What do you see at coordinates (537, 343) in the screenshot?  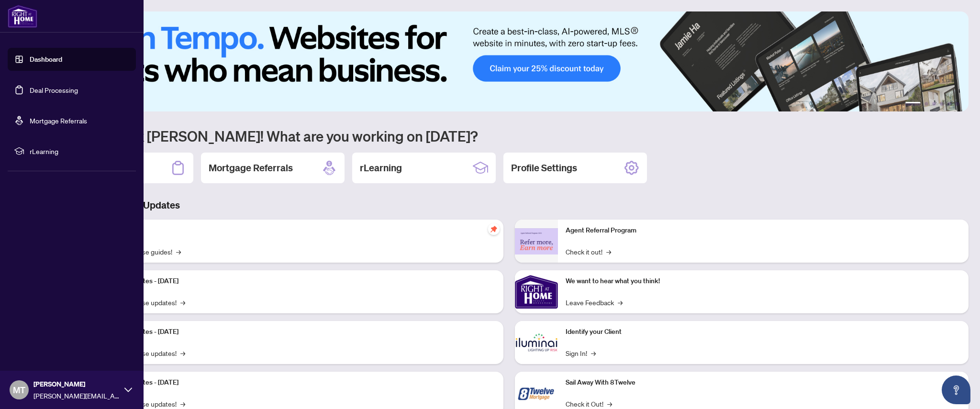 I see `img: Identify your Client` at bounding box center [537, 343].